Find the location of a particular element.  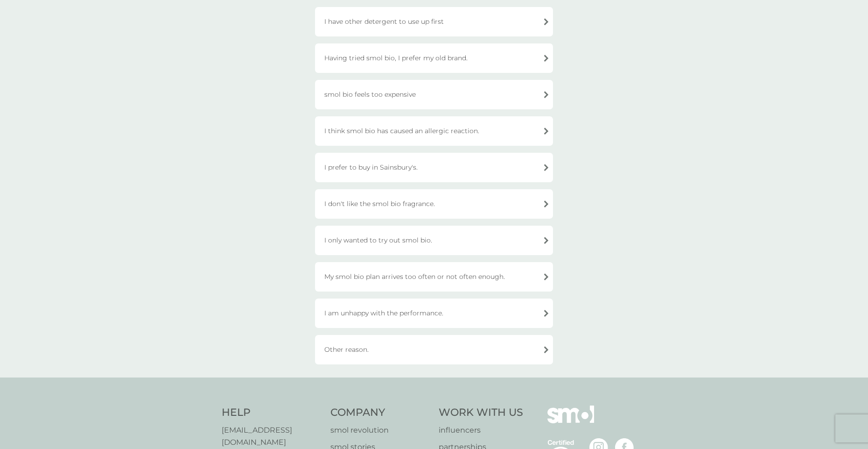

div: I only wanted to try out smol bio. is located at coordinates (434, 240).